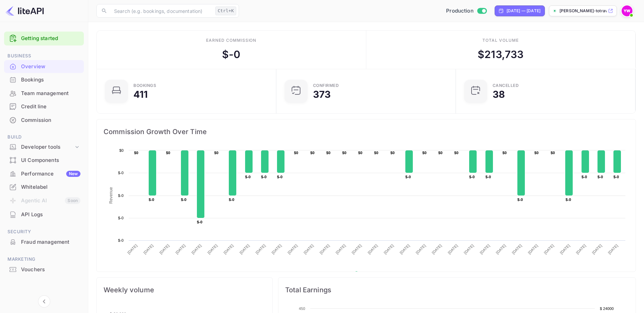 Image resolution: width=644 pixels, height=313 pixels. I want to click on a: API Logs, so click(44, 214).